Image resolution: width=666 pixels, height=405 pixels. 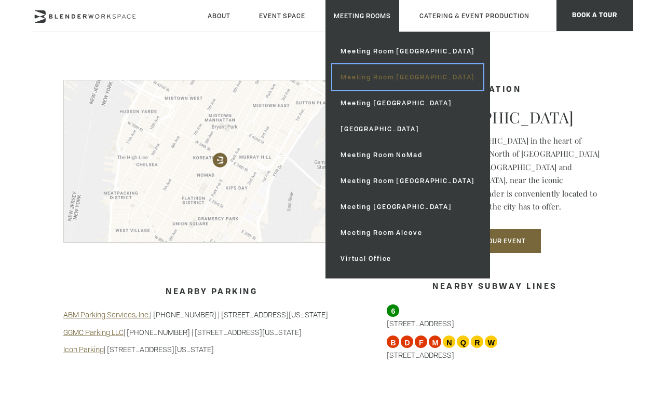 What do you see at coordinates (495, 241) in the screenshot?
I see `button: Plan Your Event` at bounding box center [495, 241].